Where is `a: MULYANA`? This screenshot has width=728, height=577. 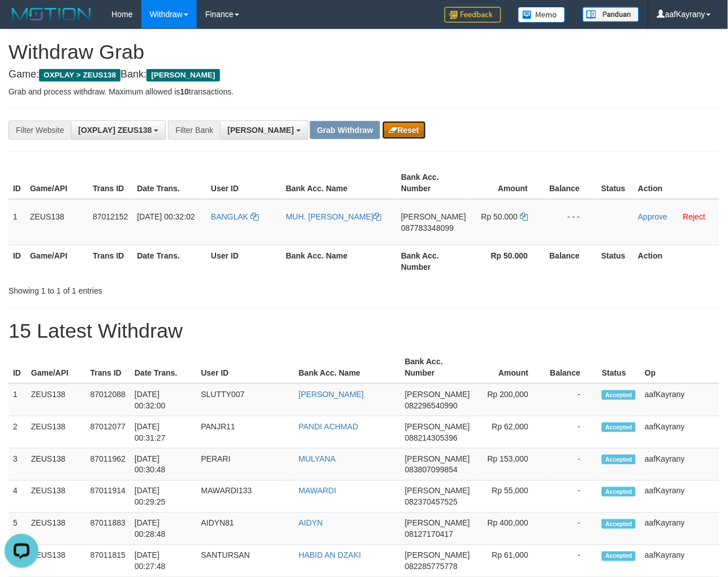
a: MULYANA is located at coordinates (317, 459).